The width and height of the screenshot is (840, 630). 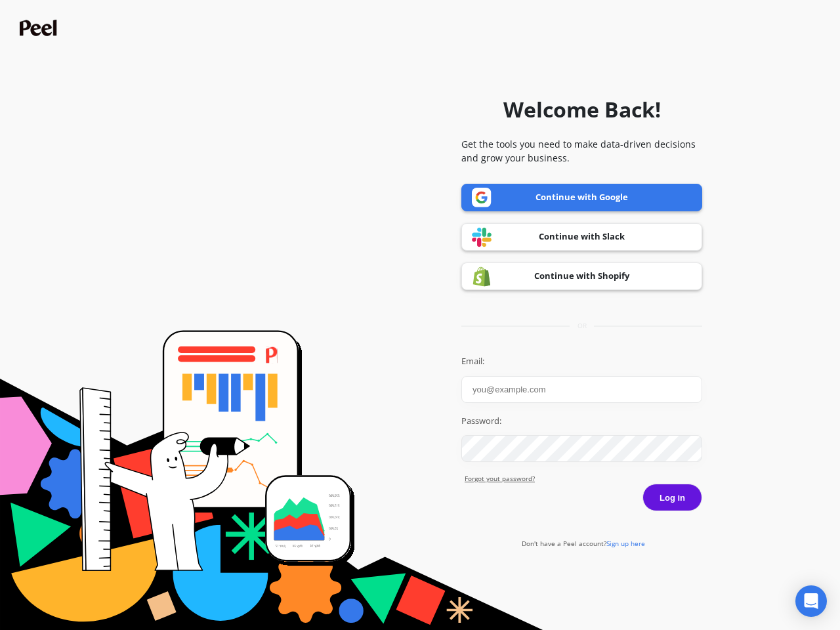 I want to click on img: Google logo, so click(x=482, y=197).